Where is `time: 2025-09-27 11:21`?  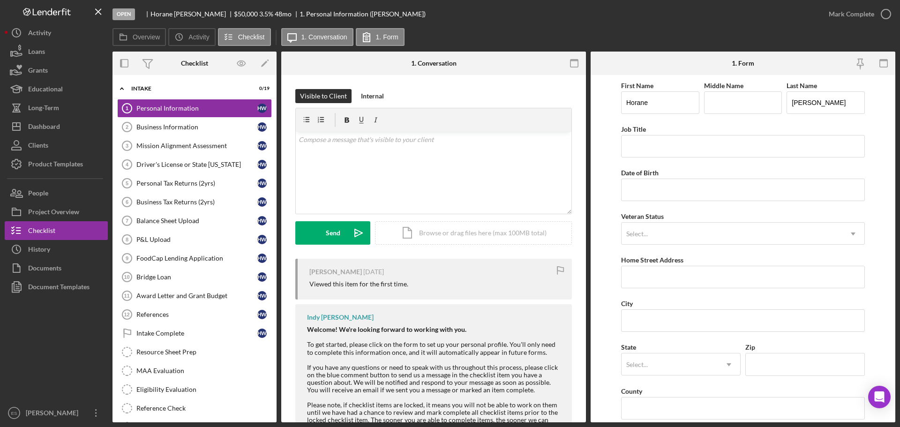
time: 2025-09-27 11:21 is located at coordinates (374, 272).